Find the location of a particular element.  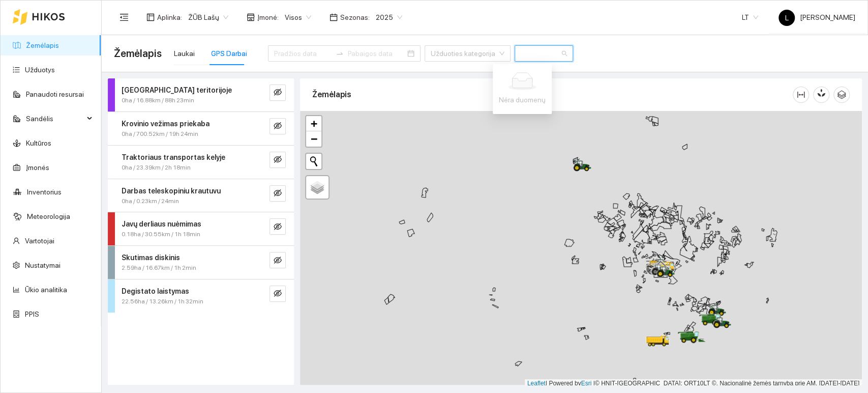

a: Leaflet is located at coordinates (536, 383).